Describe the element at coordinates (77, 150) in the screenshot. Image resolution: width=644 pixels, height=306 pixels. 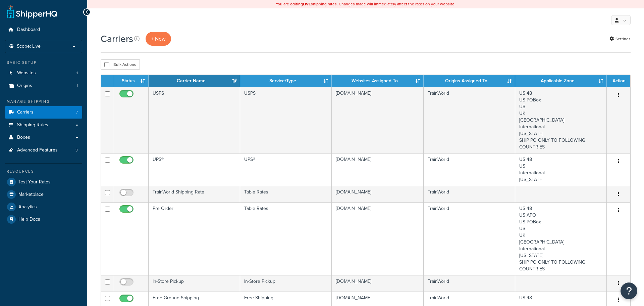
I see `span: 3` at that location.